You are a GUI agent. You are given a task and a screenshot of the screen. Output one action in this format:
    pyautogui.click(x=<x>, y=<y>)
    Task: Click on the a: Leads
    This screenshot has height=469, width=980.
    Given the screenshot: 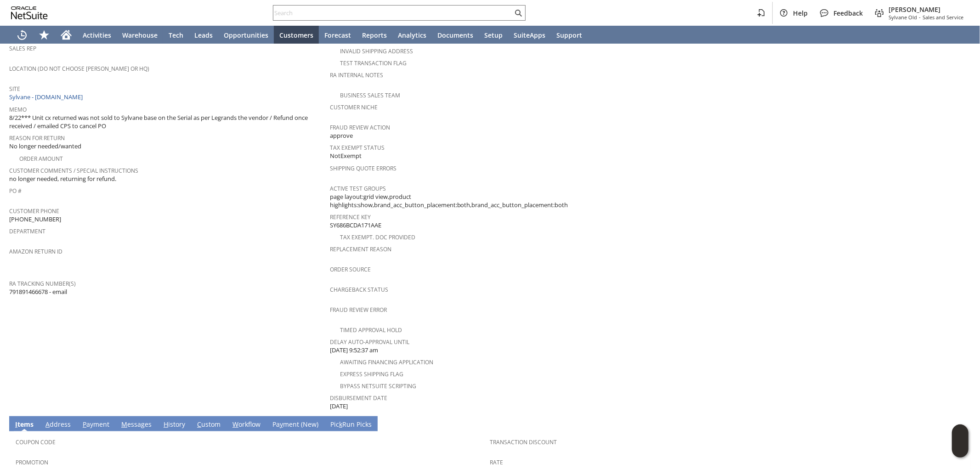 What is the action you would take?
    pyautogui.click(x=204, y=35)
    